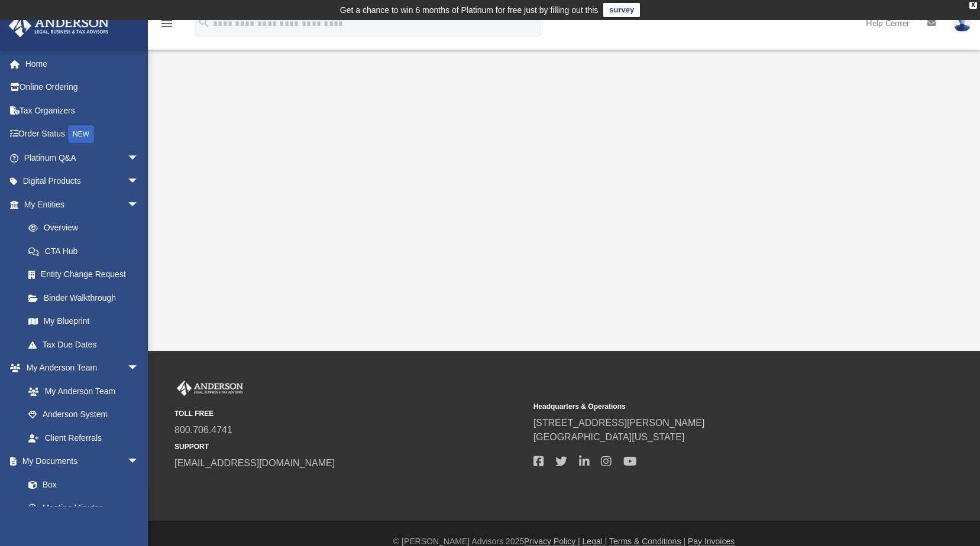 The width and height of the screenshot is (980, 546). Describe the element at coordinates (79, 462) in the screenshot. I see `a: My Documentsarrow_drop_down` at that location.